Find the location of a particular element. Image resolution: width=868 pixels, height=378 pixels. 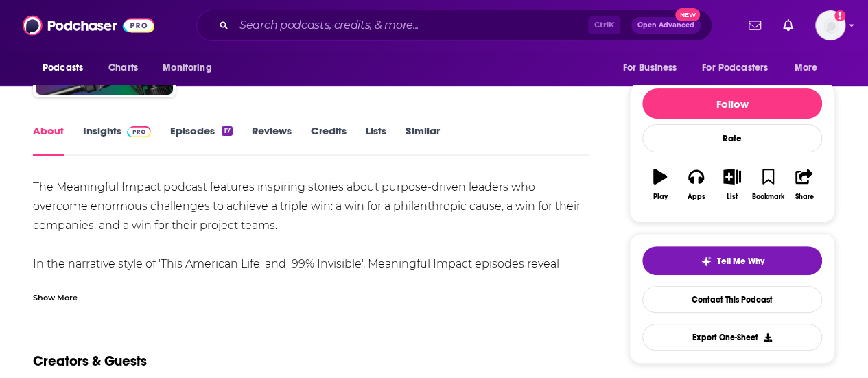

svg: Add a profile image is located at coordinates (840, 16).